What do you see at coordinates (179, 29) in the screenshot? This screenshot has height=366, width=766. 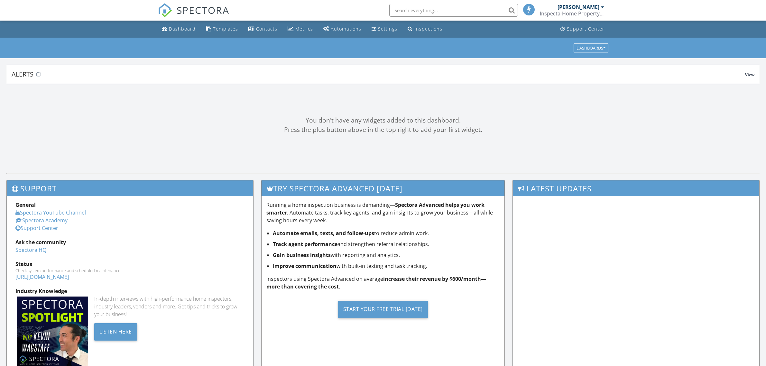 I see `a: Dashboard` at bounding box center [179, 29].